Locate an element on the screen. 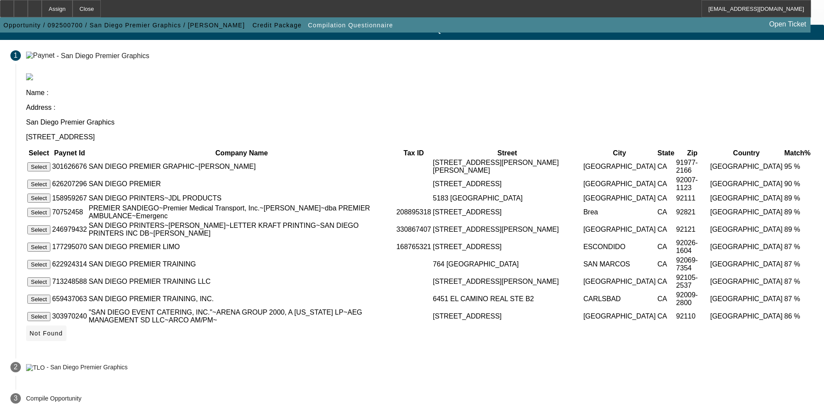  button: Compilation Questionnaire is located at coordinates (351, 25).